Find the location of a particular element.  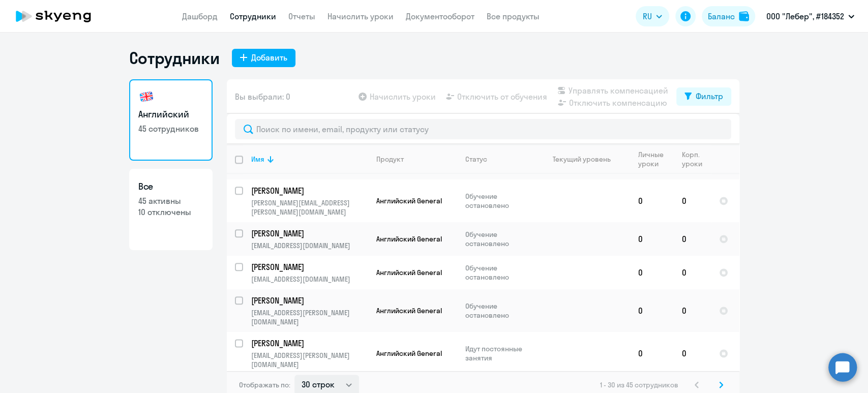

p: 10 отключены is located at coordinates (171, 212).